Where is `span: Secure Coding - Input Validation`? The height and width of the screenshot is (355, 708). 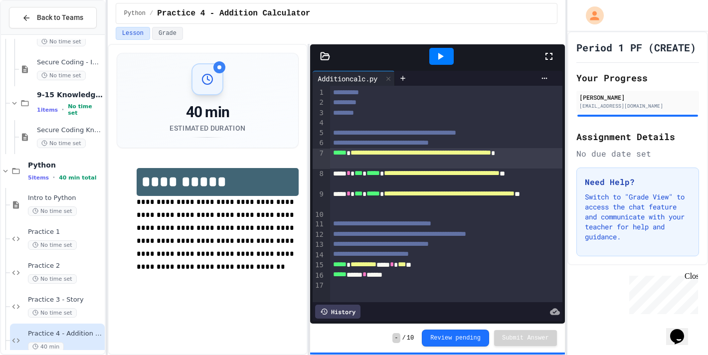 span: Secure Coding - Input Validation is located at coordinates (70, 62).